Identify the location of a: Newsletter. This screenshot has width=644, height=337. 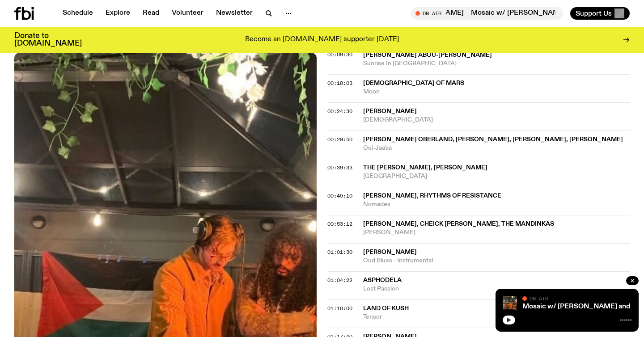
(234, 13).